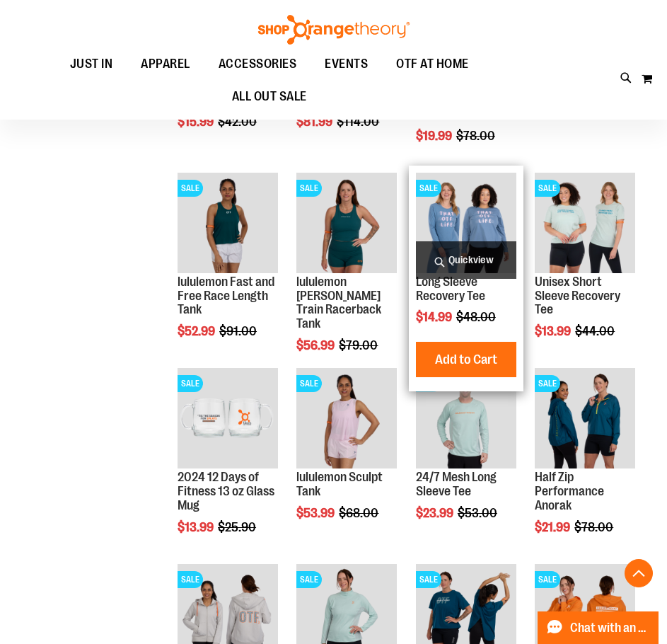  I want to click on span: $48.00, so click(477, 317).